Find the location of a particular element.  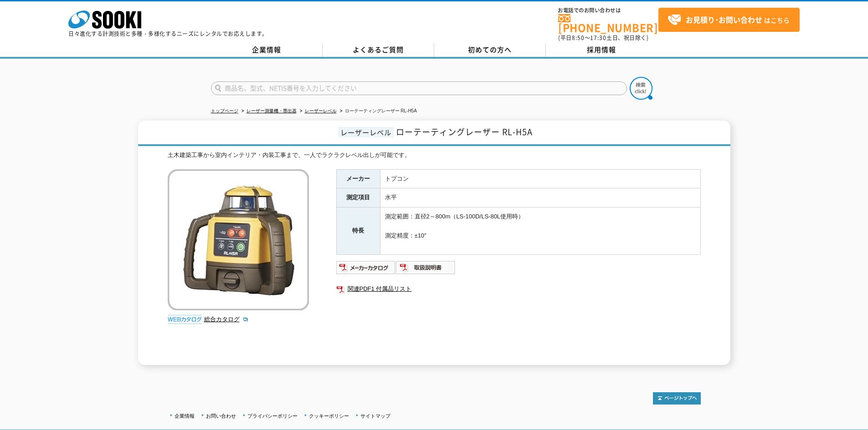

a: レーザーレベル is located at coordinates (321, 111).